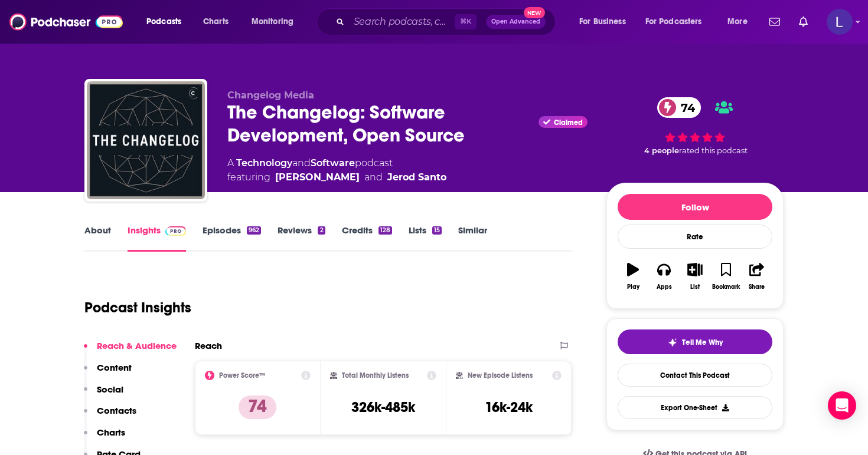  Describe the element at coordinates (515, 22) in the screenshot. I see `button: Open AdvancedNew` at that location.